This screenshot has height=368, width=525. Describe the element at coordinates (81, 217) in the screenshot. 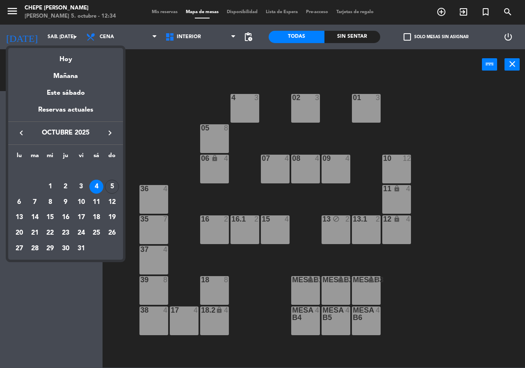

I see `td: 17 de octubre de 2025` at that location.